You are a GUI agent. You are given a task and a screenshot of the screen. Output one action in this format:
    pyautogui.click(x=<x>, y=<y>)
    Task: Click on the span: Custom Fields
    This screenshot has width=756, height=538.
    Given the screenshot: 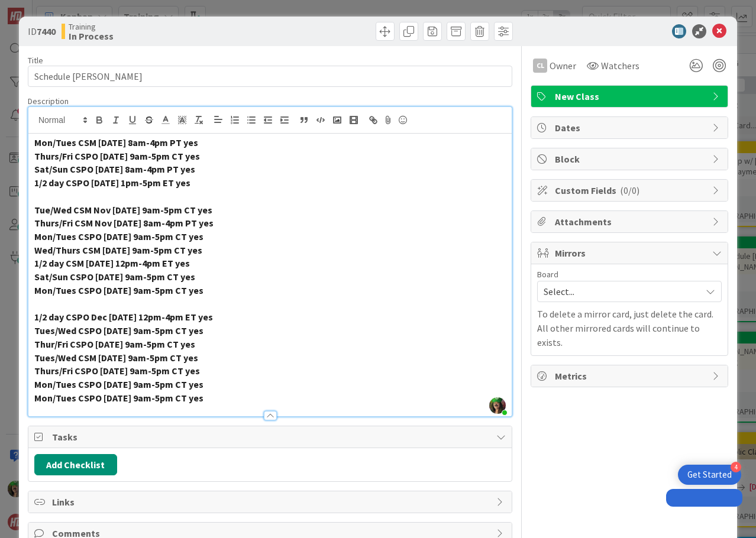 What is the action you would take?
    pyautogui.click(x=631, y=190)
    